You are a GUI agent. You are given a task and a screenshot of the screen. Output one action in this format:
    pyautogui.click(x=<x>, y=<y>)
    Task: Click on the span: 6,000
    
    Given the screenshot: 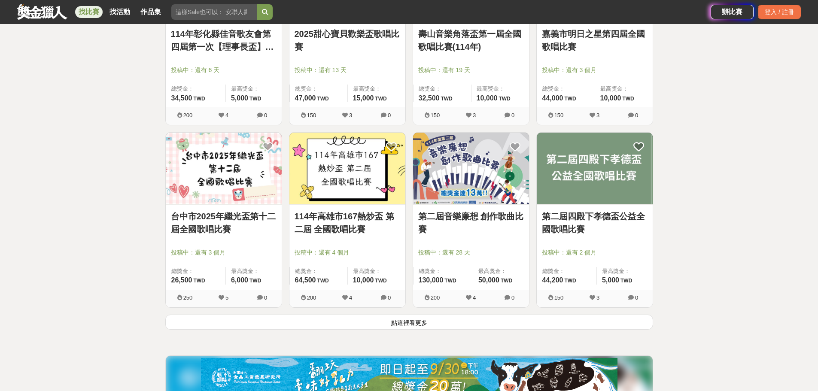 What is the action you would take?
    pyautogui.click(x=240, y=280)
    